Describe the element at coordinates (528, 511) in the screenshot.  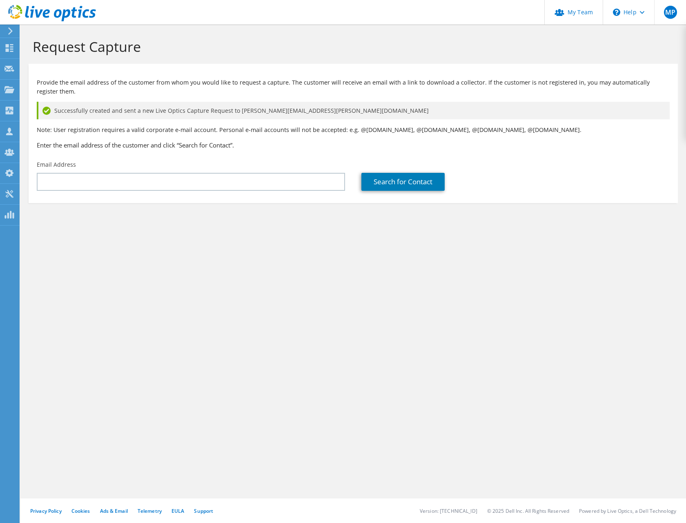
I see `li: © 2025 Dell Inc. All Rights Reserved` at that location.